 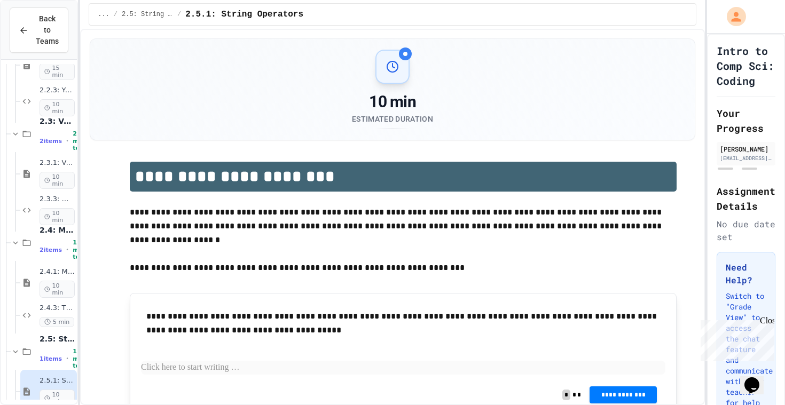 What do you see at coordinates (57, 163) in the screenshot?
I see `span: 2.3.1: Variables and Data Types` at bounding box center [57, 163].